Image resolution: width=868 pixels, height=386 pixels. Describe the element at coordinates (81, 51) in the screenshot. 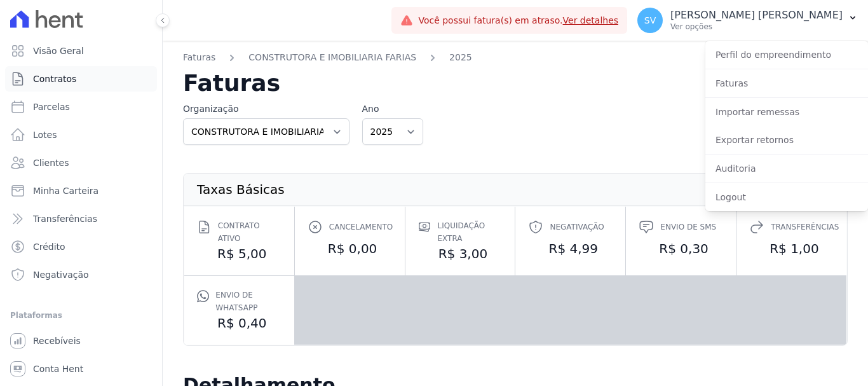

I see `a: Visão Geral` at that location.